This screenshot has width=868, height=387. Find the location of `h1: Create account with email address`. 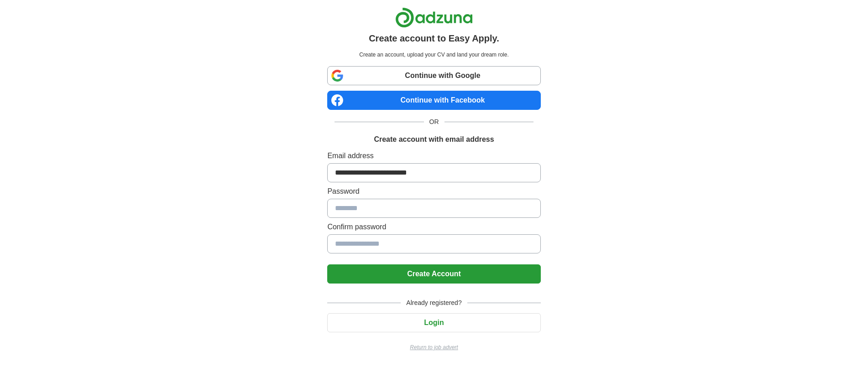

h1: Create account with email address is located at coordinates (433, 139).